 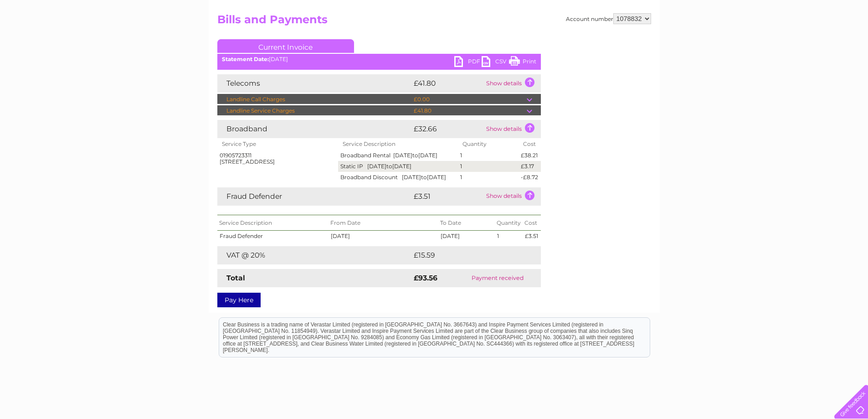 What do you see at coordinates (495, 63) in the screenshot?
I see `a: CSV` at bounding box center [495, 63].